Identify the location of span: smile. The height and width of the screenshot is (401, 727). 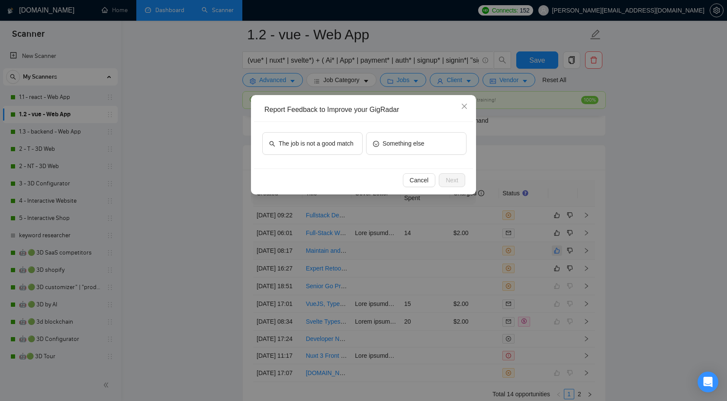
(376, 143).